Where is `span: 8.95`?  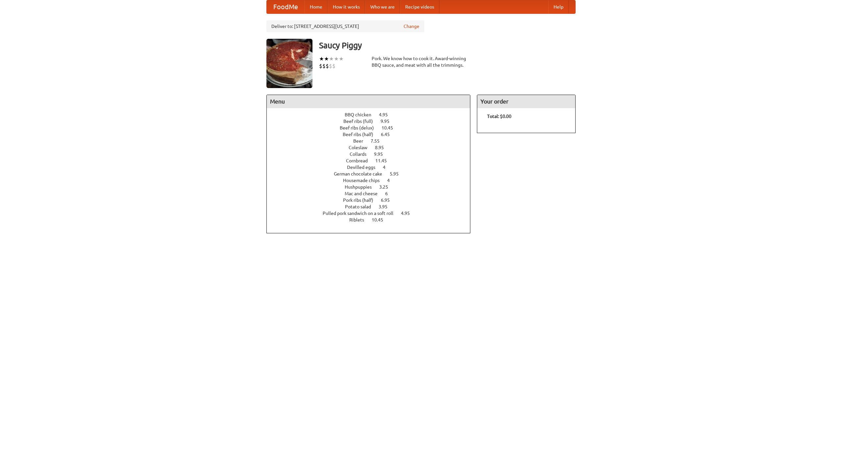 span: 8.95 is located at coordinates (383, 148).